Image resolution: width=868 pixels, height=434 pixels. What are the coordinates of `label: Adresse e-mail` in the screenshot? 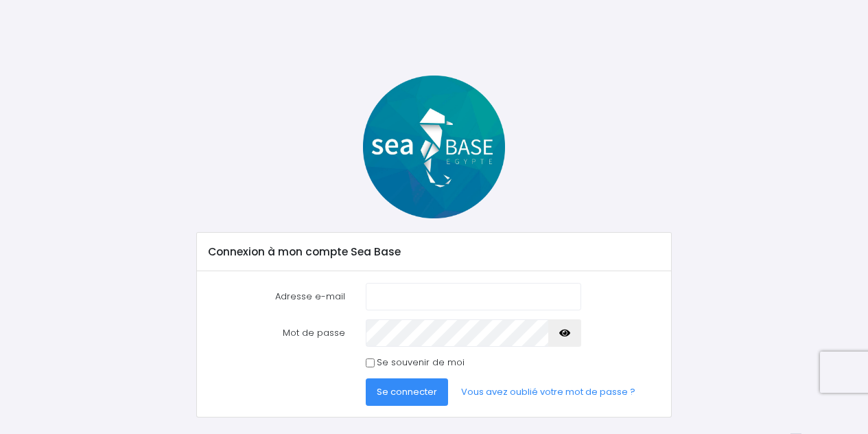 It's located at (276, 296).